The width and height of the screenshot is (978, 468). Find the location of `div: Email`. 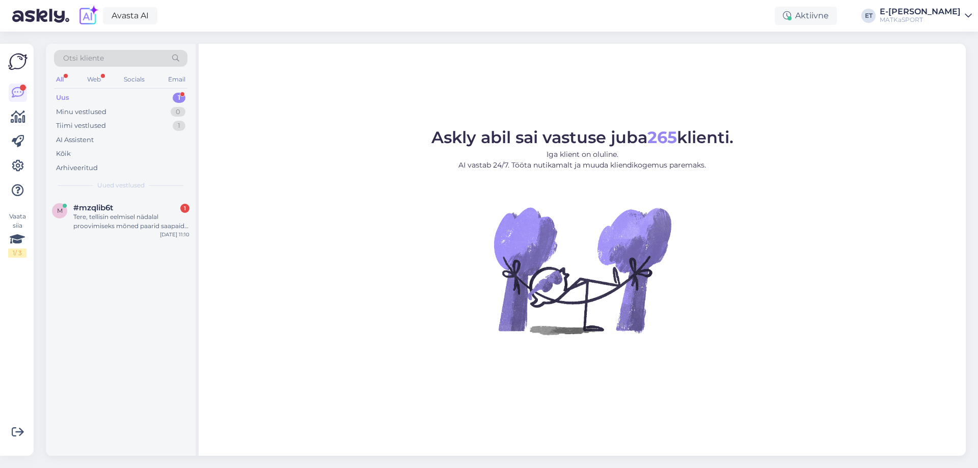

div: Email is located at coordinates (177, 79).